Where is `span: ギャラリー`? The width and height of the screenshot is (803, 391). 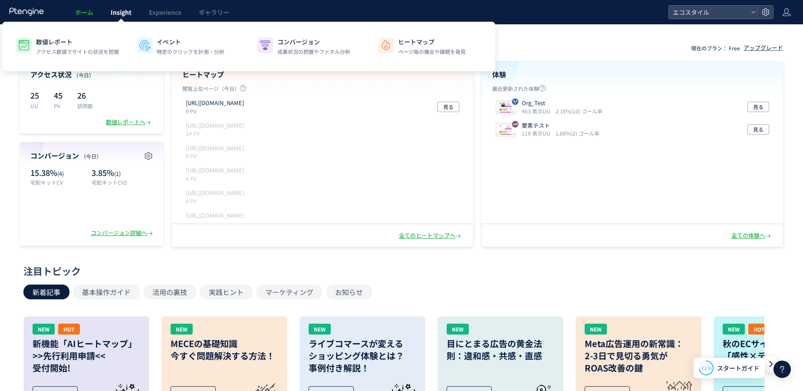 span: ギャラリー is located at coordinates (214, 12).